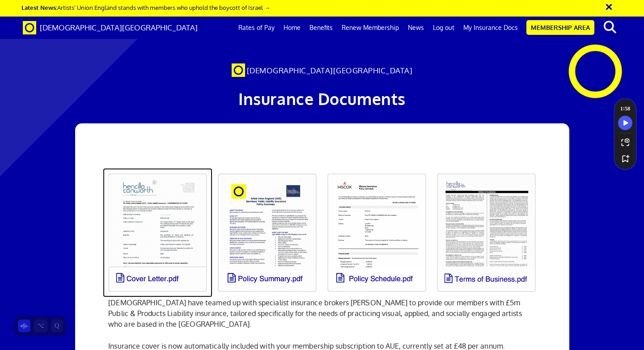  Describe the element at coordinates (444, 28) in the screenshot. I see `a: Log out` at that location.